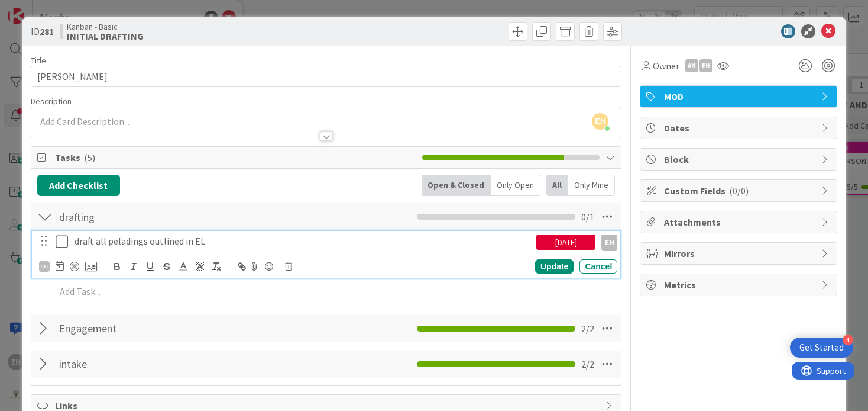 Image resolution: width=868 pixels, height=411 pixels. I want to click on span: ( 5 ), so click(89, 157).